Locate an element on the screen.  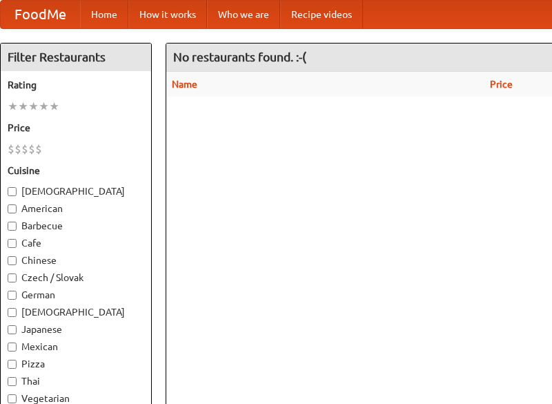
h4: Filter Restaurants is located at coordinates (76, 57).